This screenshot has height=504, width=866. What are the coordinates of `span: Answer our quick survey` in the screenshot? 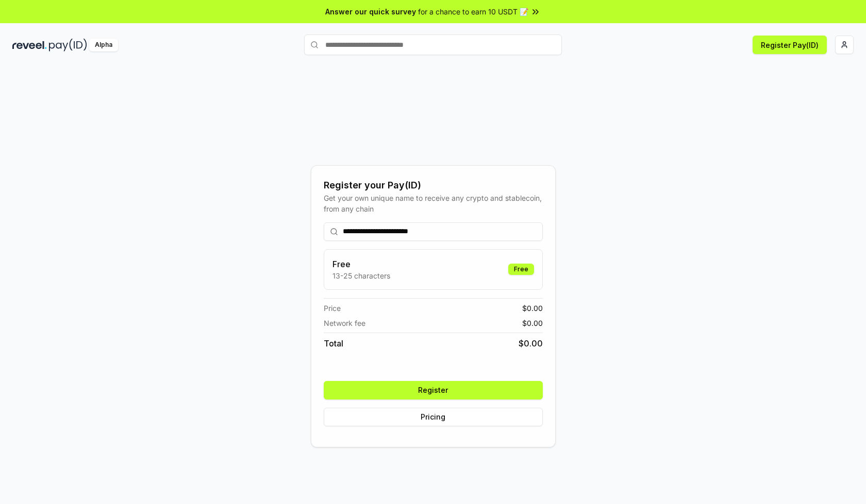 It's located at (370, 11).